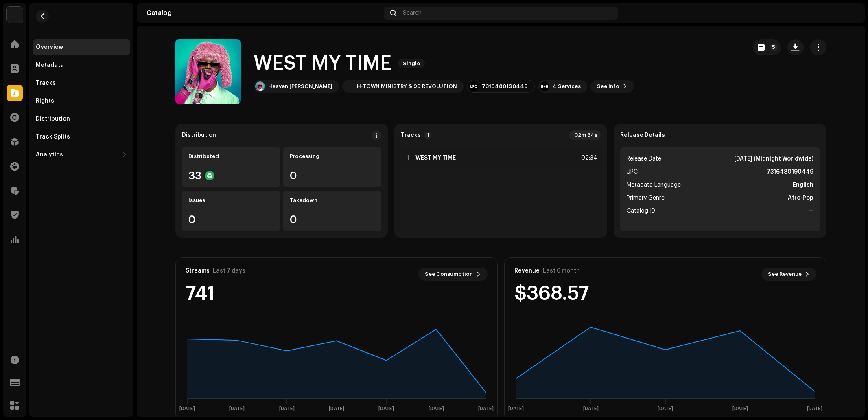 The image size is (868, 420). I want to click on div: Analytics, so click(49, 155).